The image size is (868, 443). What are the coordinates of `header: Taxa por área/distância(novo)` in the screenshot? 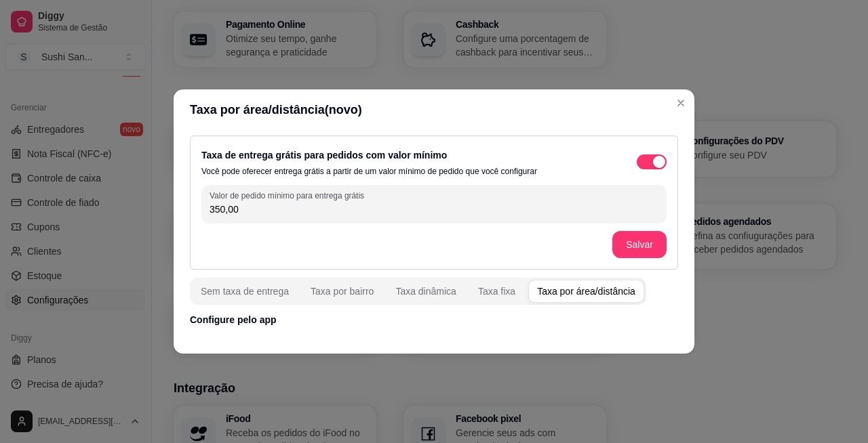 It's located at (434, 110).